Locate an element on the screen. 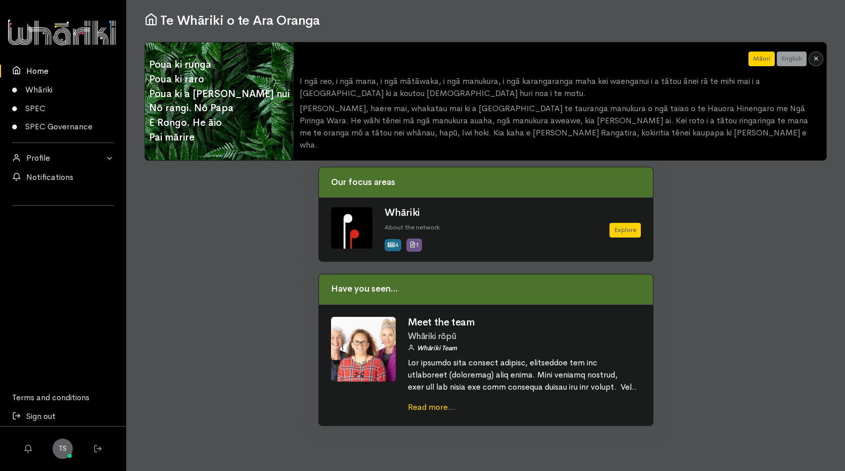 This screenshot has height=471, width=845. p: I ngā reo, i ngā mana, i ngā mātāwaka, i ngā manukura, i ngā karangaranga maha kei waenganui i a ... is located at coordinates (560, 87).